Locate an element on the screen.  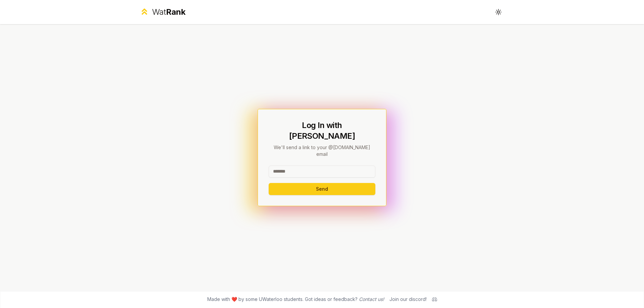
span: Rank is located at coordinates (176, 12).